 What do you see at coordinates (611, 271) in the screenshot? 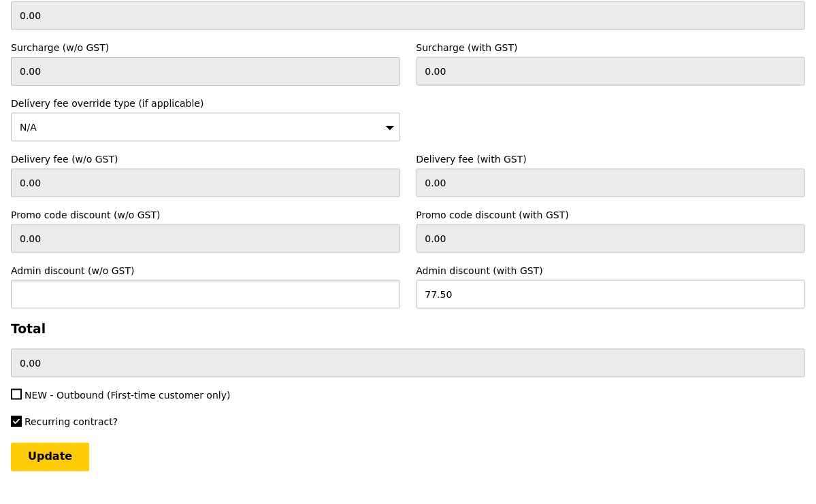
I see `label: Admin discount (with GST)` at bounding box center [611, 271].